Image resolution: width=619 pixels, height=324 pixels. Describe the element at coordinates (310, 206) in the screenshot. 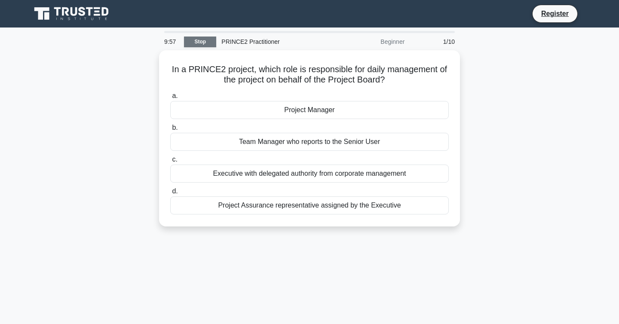

I see `div: Project Assurance representative assigned by the Executive` at that location.